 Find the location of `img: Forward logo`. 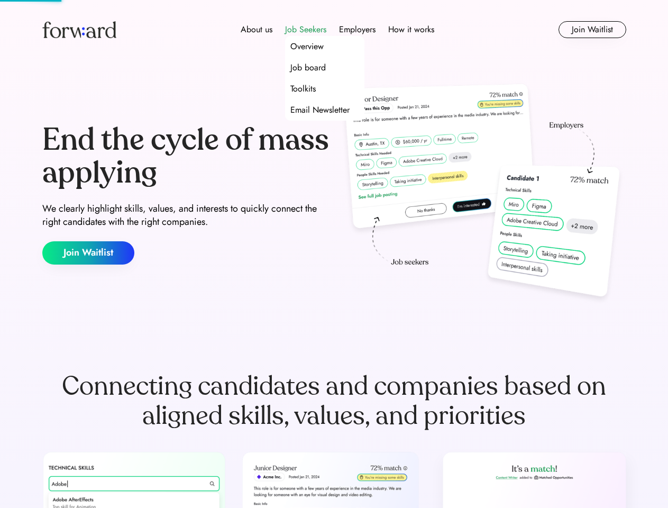

img: Forward logo is located at coordinates (79, 30).